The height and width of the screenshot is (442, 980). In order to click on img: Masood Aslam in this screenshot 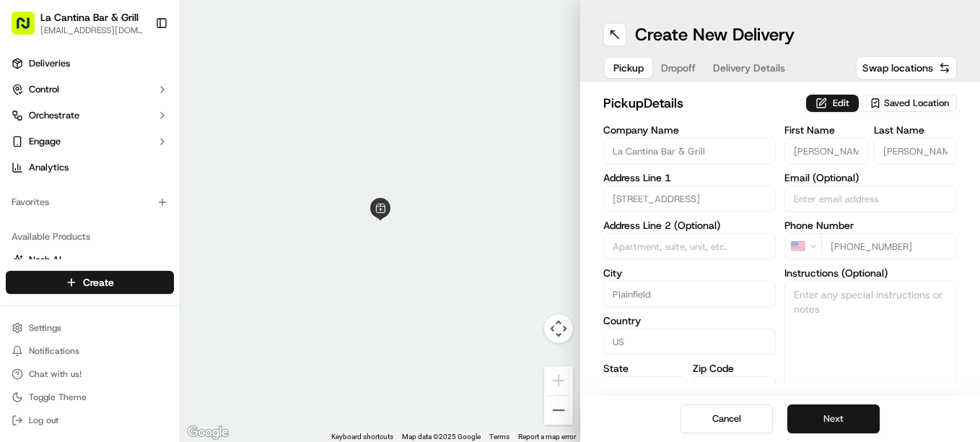, I will do `click(26, 261)`.